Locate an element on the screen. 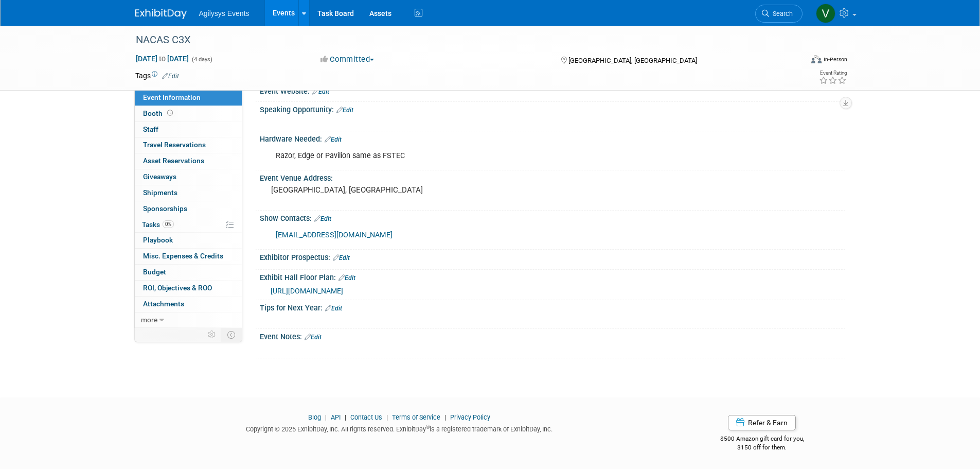 Image resolution: width=980 pixels, height=469 pixels. a: Asset Reservations is located at coordinates (188, 161).